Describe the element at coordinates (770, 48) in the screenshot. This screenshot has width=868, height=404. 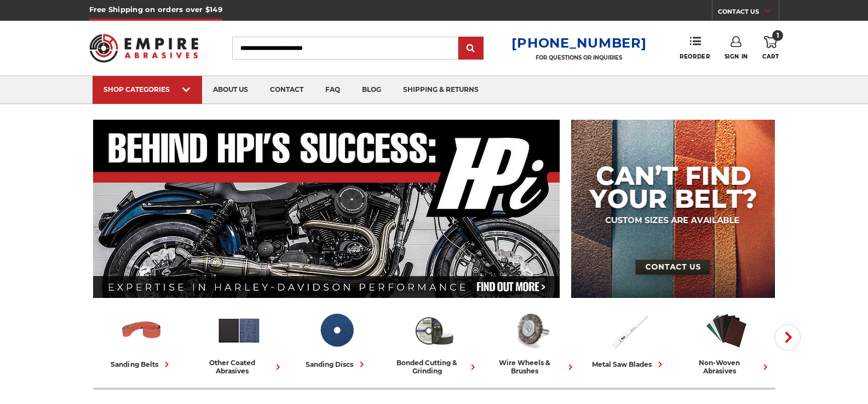
I see `a: 1 Cart` at that location.